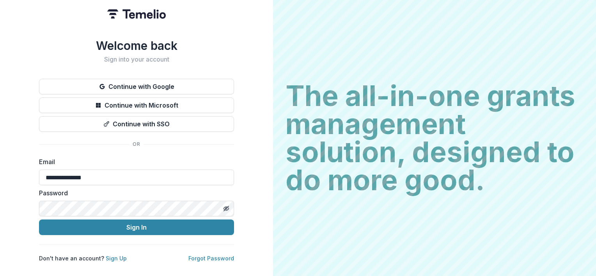 The width and height of the screenshot is (596, 276). Describe the element at coordinates (134, 162) in the screenshot. I see `label: Email` at that location.